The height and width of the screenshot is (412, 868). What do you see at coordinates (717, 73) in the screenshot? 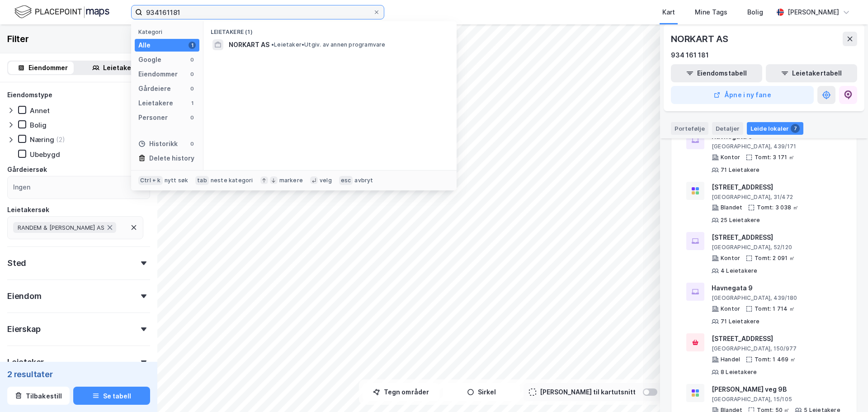
I see `button: Eiendomstabell` at bounding box center [717, 73].